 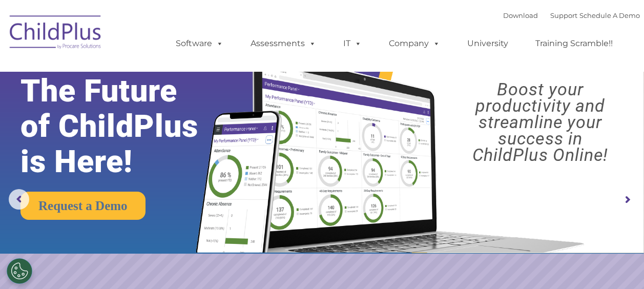 I want to click on button: Cookies Settings, so click(x=20, y=271).